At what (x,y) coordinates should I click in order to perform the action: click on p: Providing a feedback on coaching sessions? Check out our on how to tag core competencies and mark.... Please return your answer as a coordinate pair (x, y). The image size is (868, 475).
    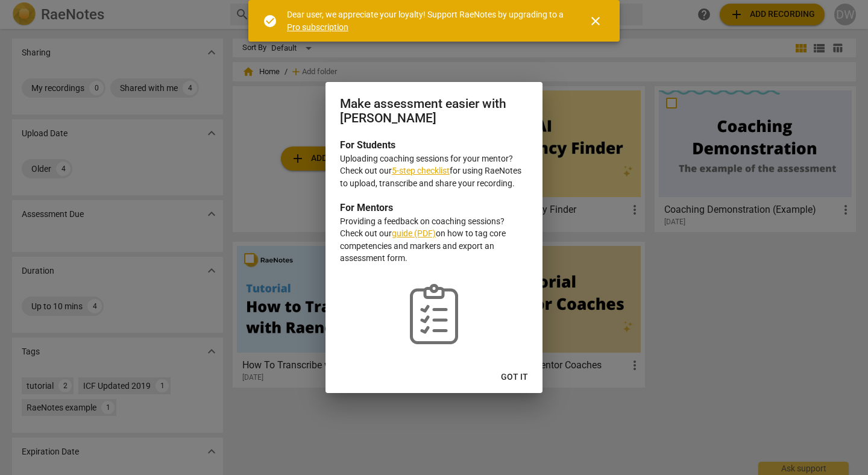
    Looking at the image, I should click on (434, 240).